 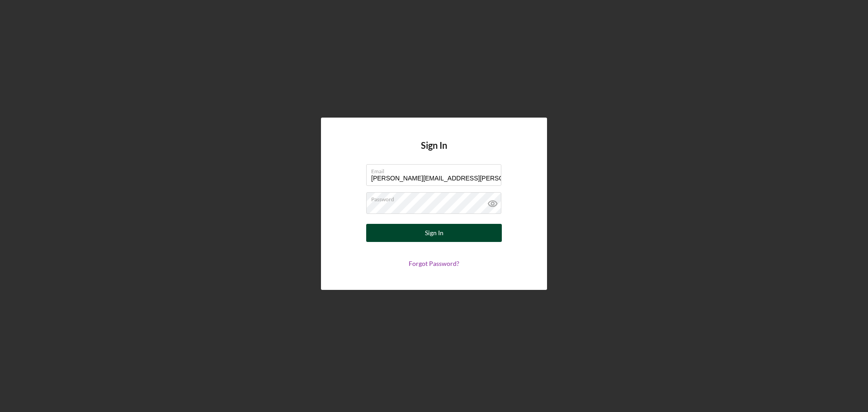 What do you see at coordinates (434, 233) in the screenshot?
I see `div: Sign In` at bounding box center [434, 233].